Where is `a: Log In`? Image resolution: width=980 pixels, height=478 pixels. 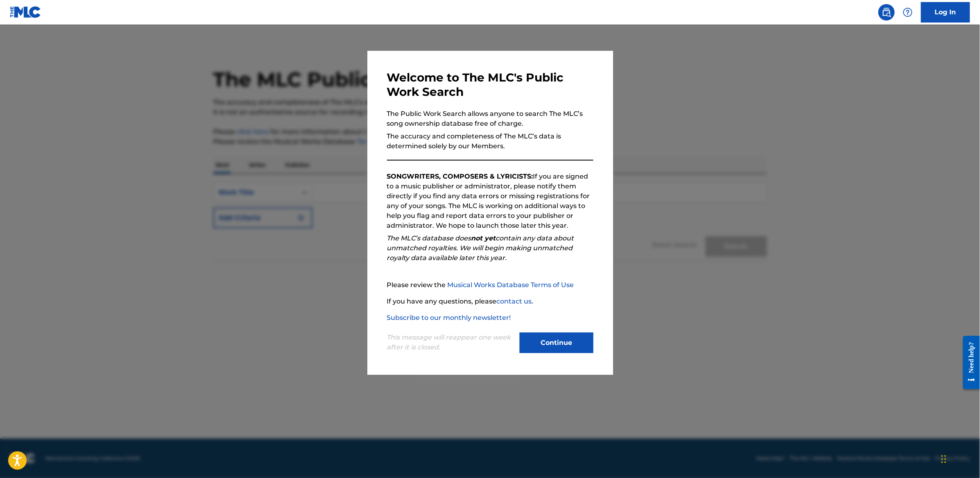
a: Log In is located at coordinates (946, 13).